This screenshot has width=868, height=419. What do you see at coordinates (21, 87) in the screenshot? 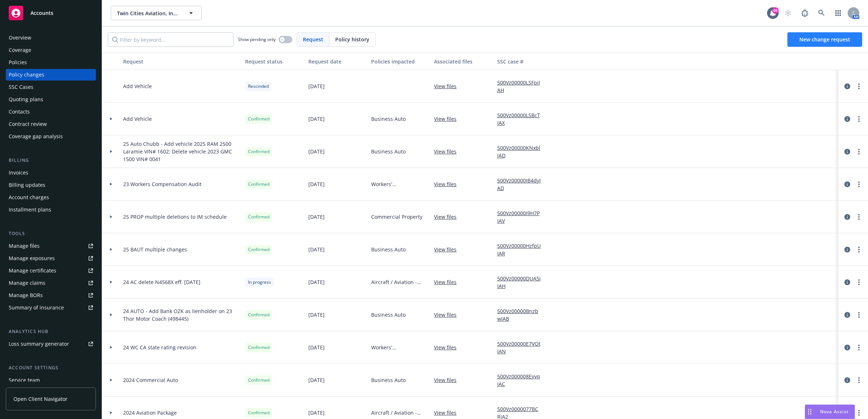
I see `div: SSC Cases` at bounding box center [21, 87].